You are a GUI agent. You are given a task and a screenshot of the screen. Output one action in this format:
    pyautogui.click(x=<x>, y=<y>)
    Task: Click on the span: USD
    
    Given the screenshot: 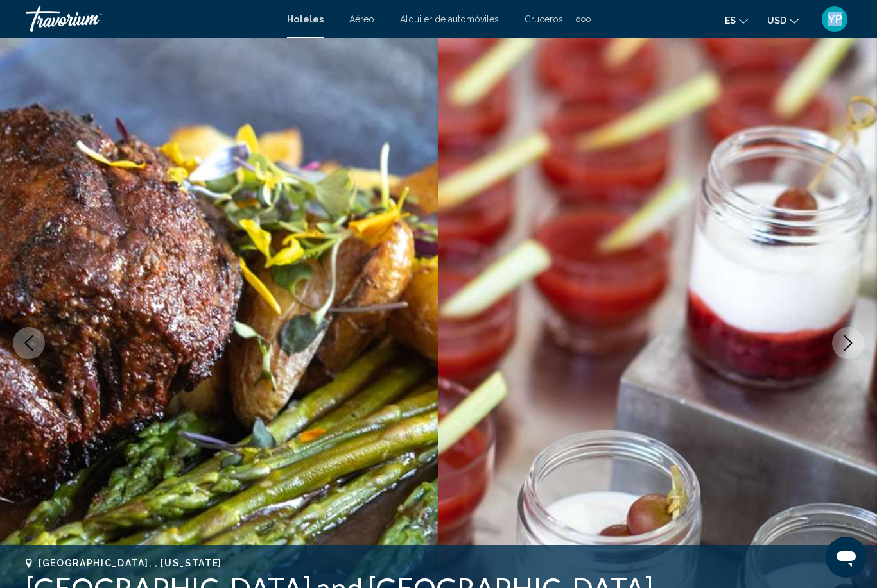 What is the action you would take?
    pyautogui.click(x=776, y=20)
    